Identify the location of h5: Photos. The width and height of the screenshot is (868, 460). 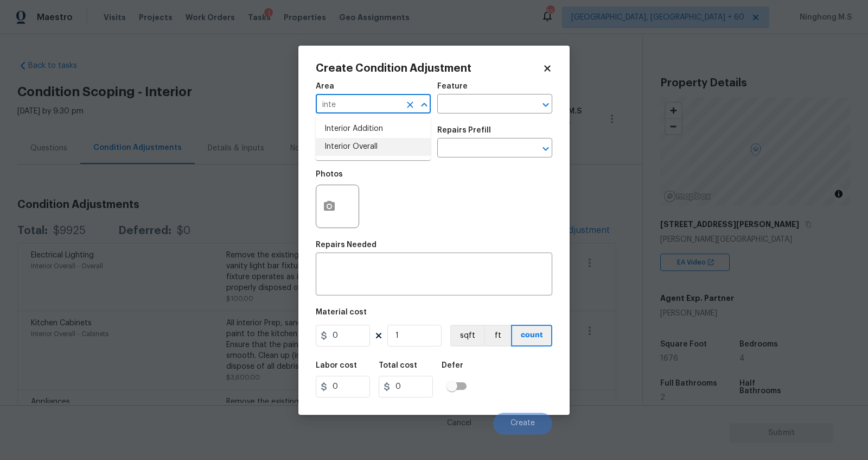
(329, 174).